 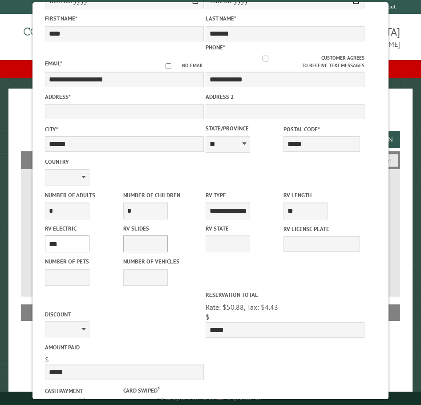 I want to click on label: Country, so click(x=124, y=162).